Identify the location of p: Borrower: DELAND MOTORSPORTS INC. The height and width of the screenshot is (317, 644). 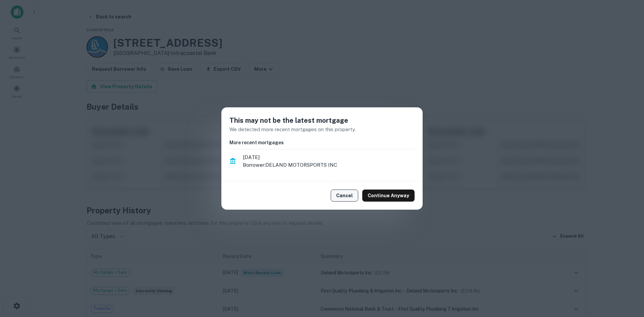
(328, 165).